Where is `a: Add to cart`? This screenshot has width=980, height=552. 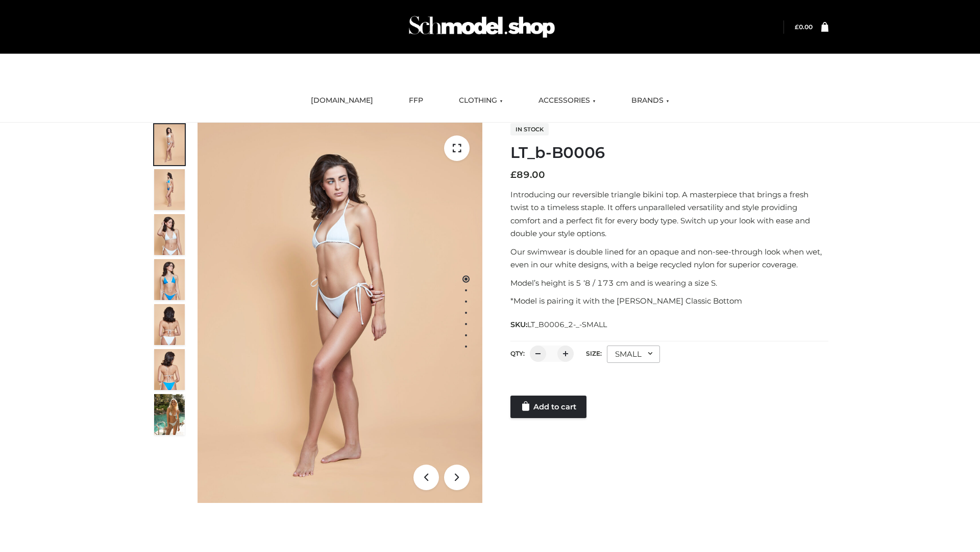
a: Add to cart is located at coordinates (548, 407).